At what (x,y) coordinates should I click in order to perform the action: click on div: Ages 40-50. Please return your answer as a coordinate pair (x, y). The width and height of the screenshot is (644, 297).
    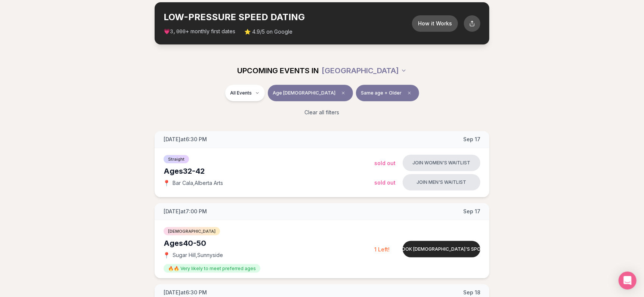
    Looking at the image, I should click on (269, 243).